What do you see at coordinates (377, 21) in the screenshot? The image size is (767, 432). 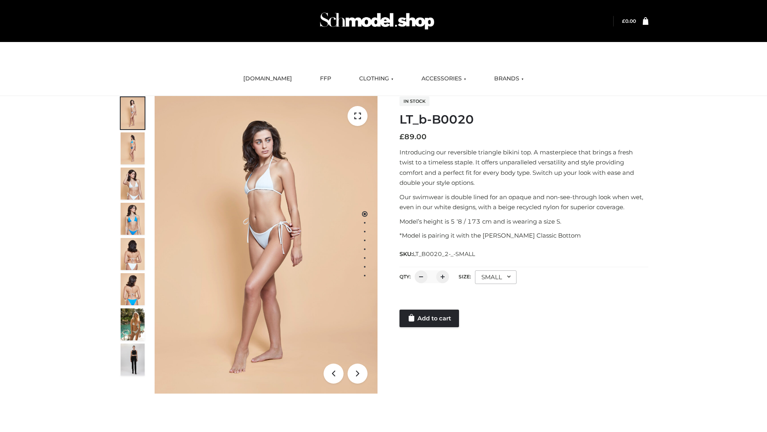 I see `a: Schmodel Admin 964` at bounding box center [377, 21].